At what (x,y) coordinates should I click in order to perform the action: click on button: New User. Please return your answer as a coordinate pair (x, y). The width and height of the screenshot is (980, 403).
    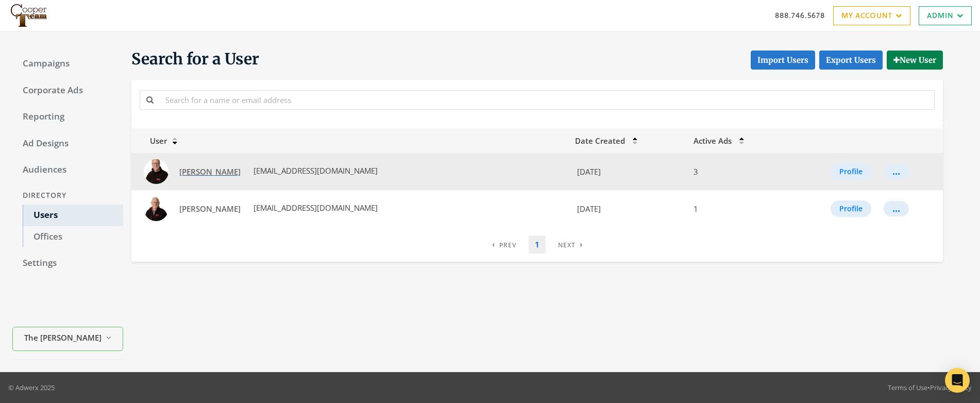
    Looking at the image, I should click on (915, 60).